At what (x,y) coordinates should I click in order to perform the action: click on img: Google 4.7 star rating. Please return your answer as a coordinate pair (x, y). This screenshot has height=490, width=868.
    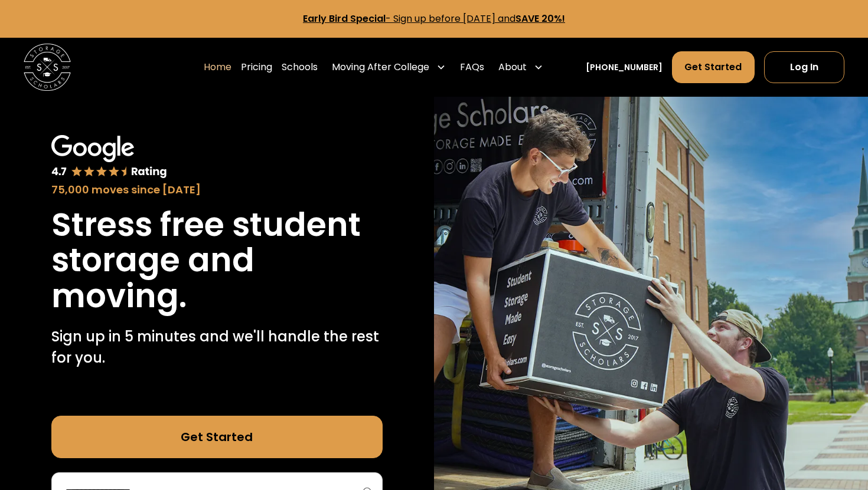
    Looking at the image, I should click on (109, 157).